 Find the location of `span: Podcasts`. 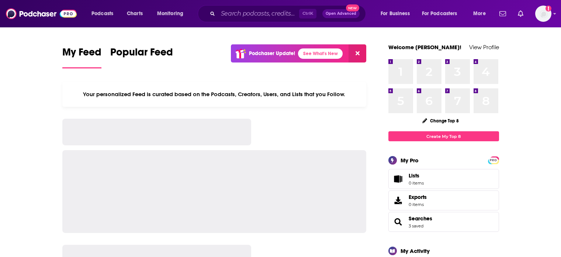

span: Podcasts is located at coordinates (102, 14).